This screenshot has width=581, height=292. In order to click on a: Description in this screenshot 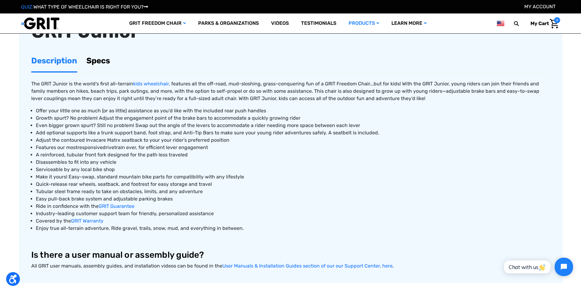, I will do `click(54, 61)`.